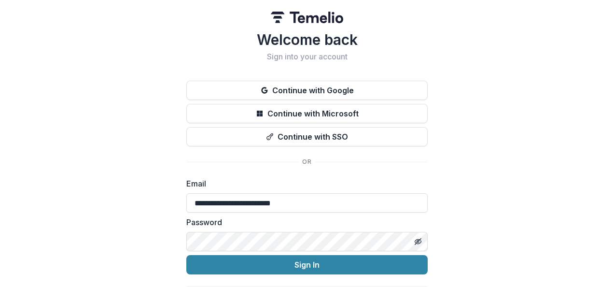 The image size is (614, 287). What do you see at coordinates (307, 90) in the screenshot?
I see `button: Continue with Google` at bounding box center [307, 90].